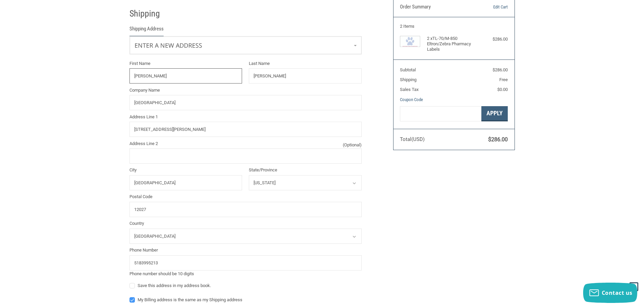  I want to click on span: $0.00, so click(502, 89).